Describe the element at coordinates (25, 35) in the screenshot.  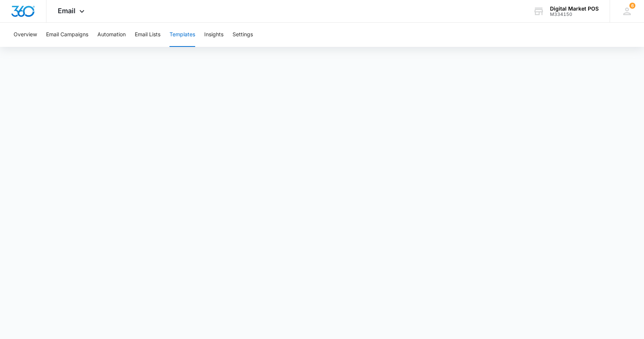
I see `button: Overview` at that location.